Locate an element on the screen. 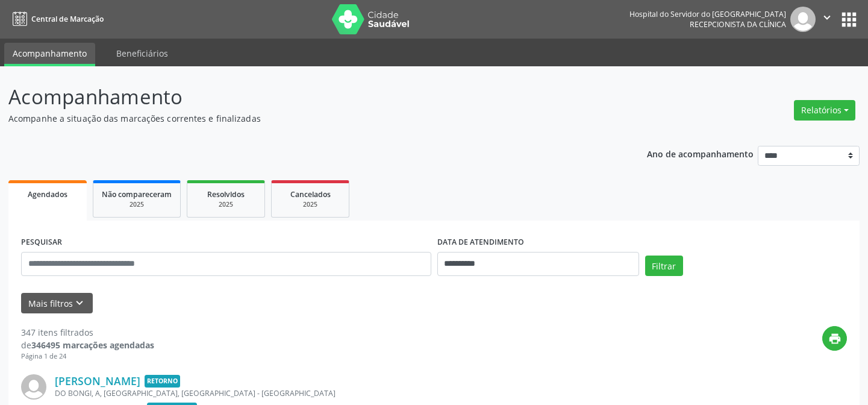 The image size is (868, 405). span: Central de Marcação is located at coordinates (68, 18).